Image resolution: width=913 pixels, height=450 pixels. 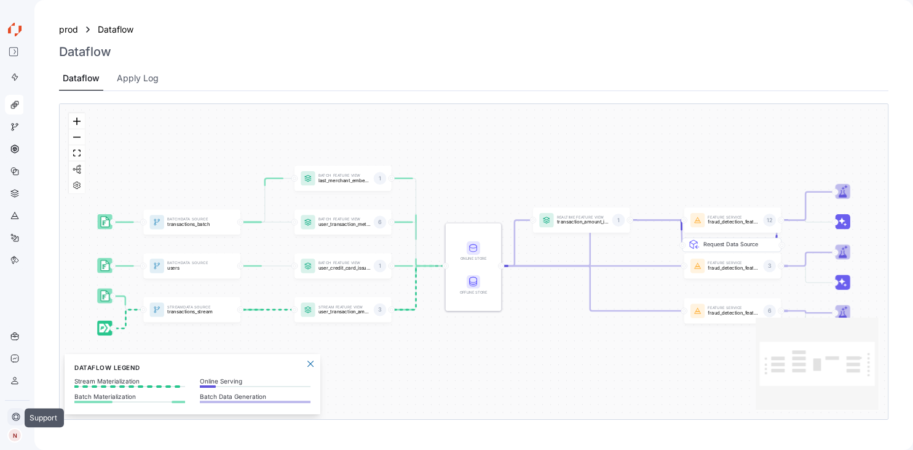 What do you see at coordinates (125, 319) in the screenshot?
I see `g: Edge from dataSource:transactions_stream_stream_source to dataSource:transactions_stream` at bounding box center [125, 319].